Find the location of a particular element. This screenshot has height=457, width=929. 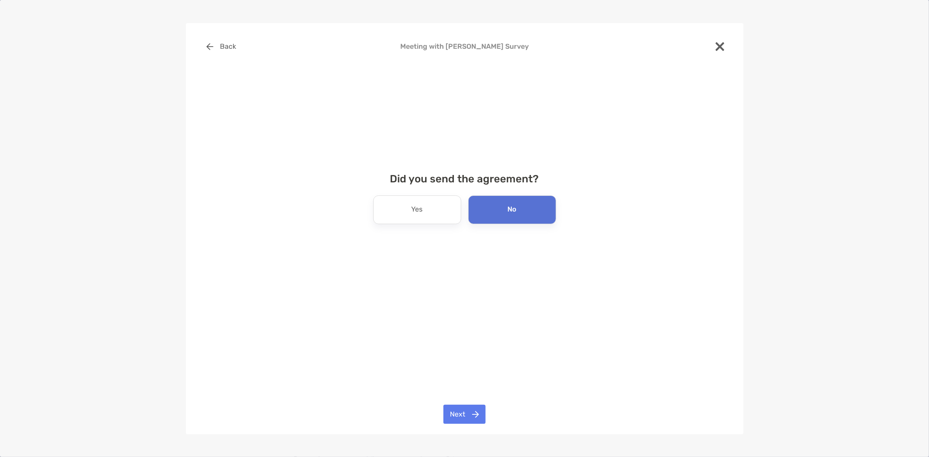

h4: Did you send the agreement? is located at coordinates (465, 179).